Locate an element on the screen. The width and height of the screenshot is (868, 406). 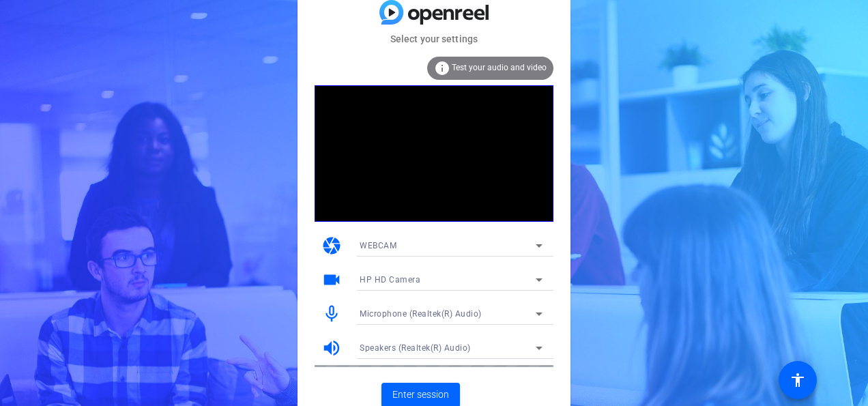
span: Test your audio and video is located at coordinates (499, 68).